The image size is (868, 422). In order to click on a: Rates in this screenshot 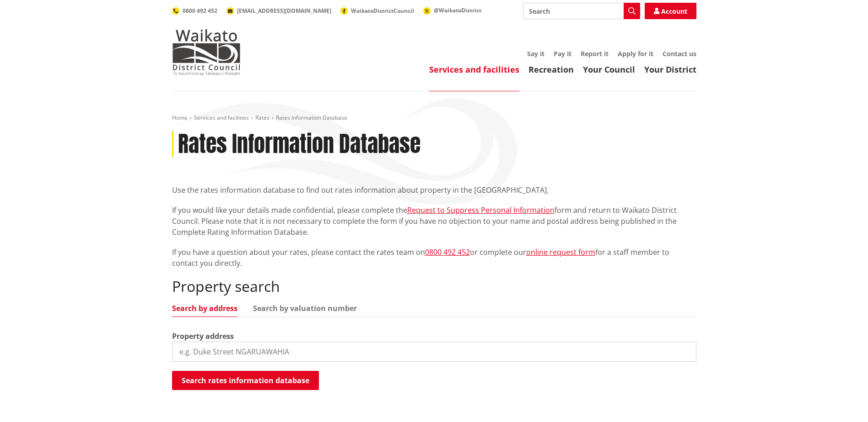, I will do `click(262, 117)`.